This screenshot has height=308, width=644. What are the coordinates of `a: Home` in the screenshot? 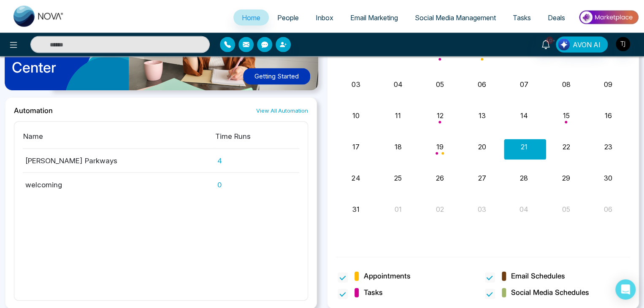 It's located at (251, 18).